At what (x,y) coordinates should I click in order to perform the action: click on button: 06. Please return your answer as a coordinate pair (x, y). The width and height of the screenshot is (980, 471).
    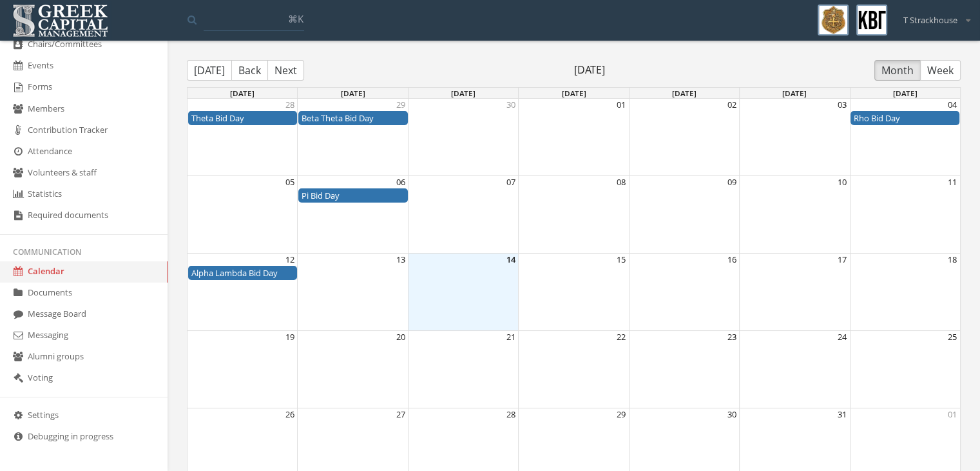
    Looking at the image, I should click on (401, 182).